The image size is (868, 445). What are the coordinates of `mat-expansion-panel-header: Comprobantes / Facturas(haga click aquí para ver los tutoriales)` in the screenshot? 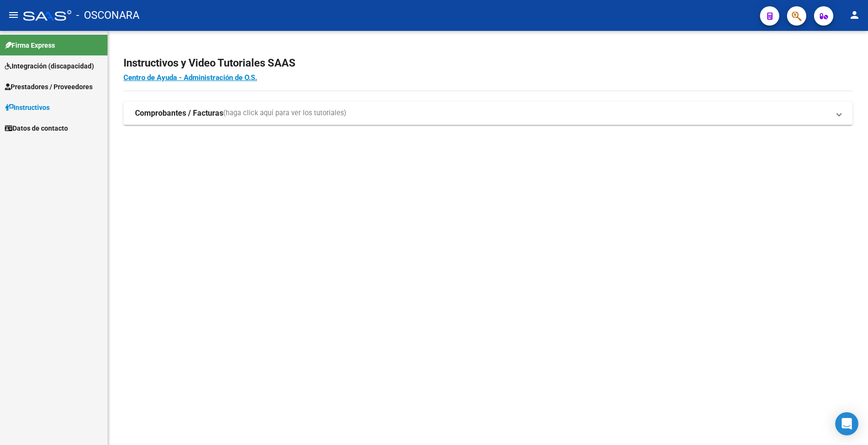 It's located at (488, 114).